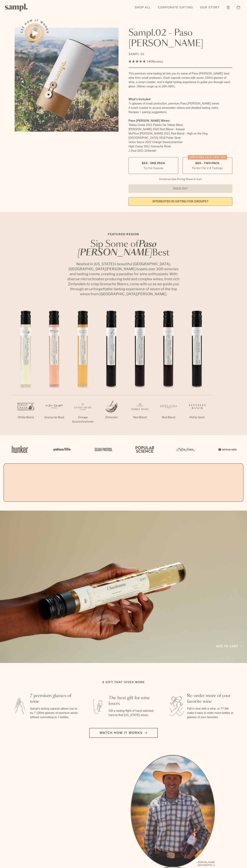 The image size is (247, 868). Describe the element at coordinates (154, 163) in the screenshot. I see `span: $55 - One Pack` at that location.